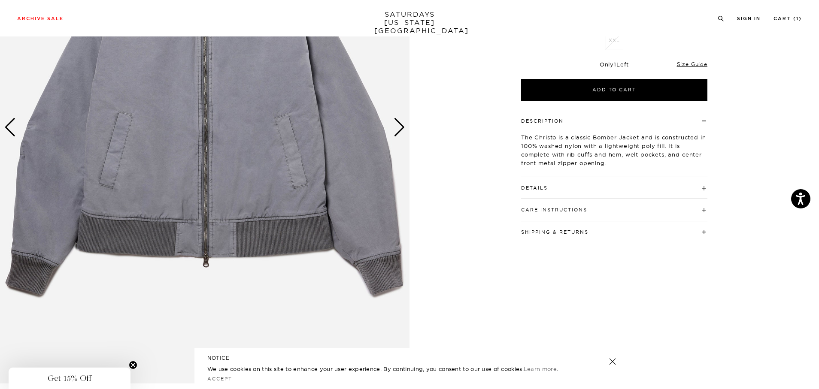 The width and height of the screenshot is (819, 389). What do you see at coordinates (534, 188) in the screenshot?
I see `button: Details` at bounding box center [534, 188].